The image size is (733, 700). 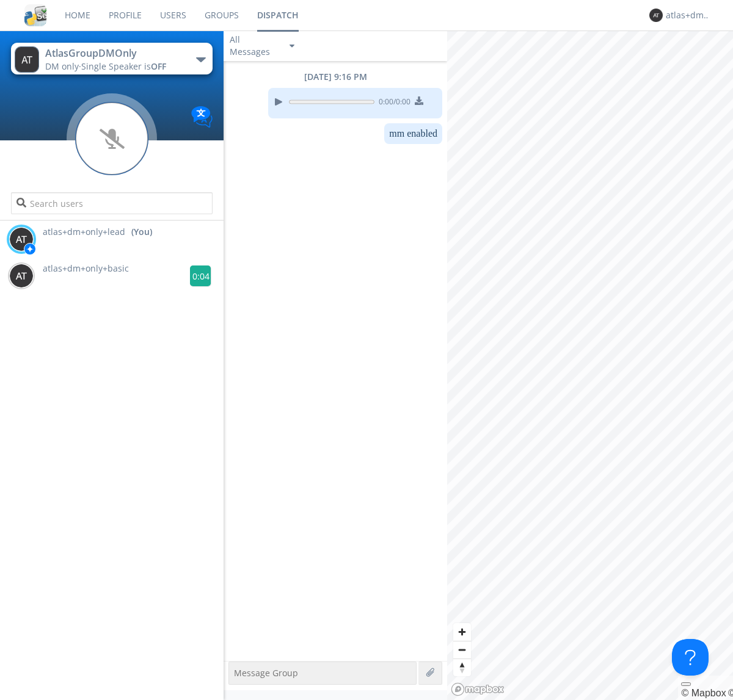 I want to click on span: atlas+dm+only+lead, so click(x=83, y=232).